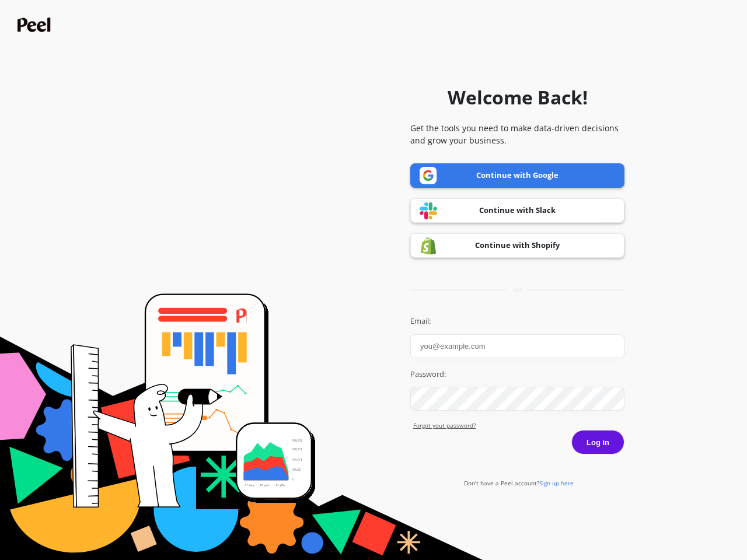 This screenshot has width=747, height=560. What do you see at coordinates (517, 175) in the screenshot?
I see `a: Continue with Google` at bounding box center [517, 175].